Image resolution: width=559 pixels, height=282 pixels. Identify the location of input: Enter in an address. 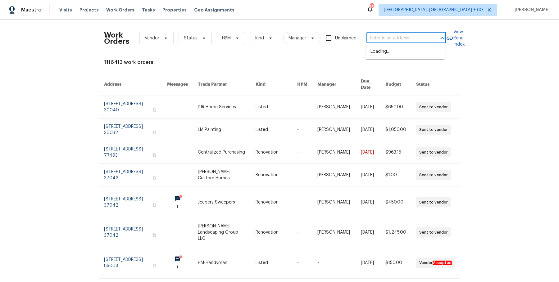
(397, 38).